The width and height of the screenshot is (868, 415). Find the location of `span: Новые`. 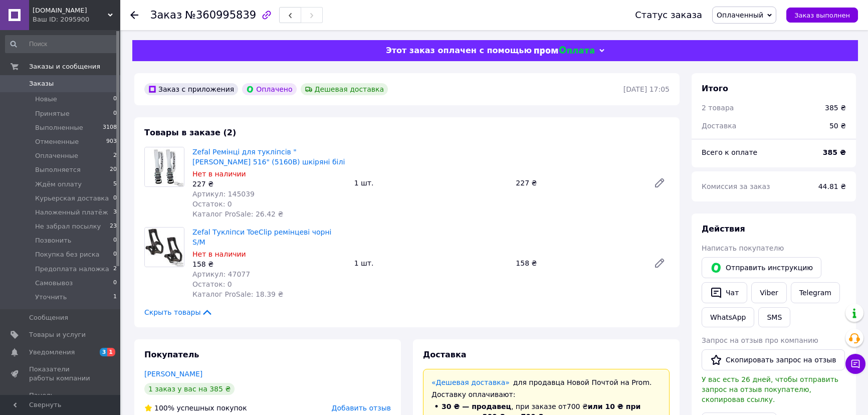

span: Новые is located at coordinates (46, 100).